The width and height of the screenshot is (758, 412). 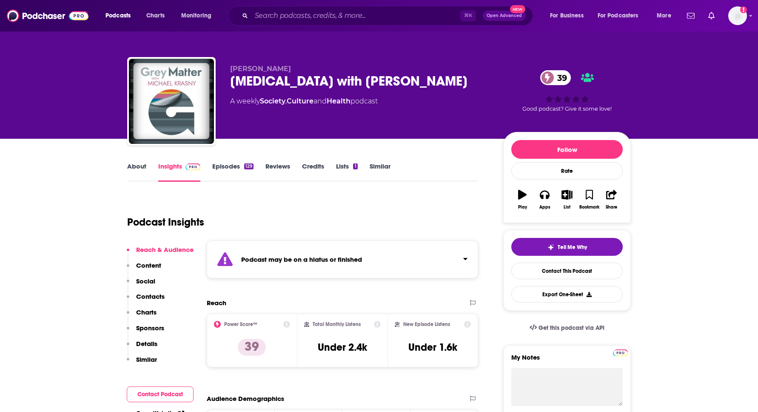 What do you see at coordinates (165, 222) in the screenshot?
I see `h1: Podcast Insights` at bounding box center [165, 222].